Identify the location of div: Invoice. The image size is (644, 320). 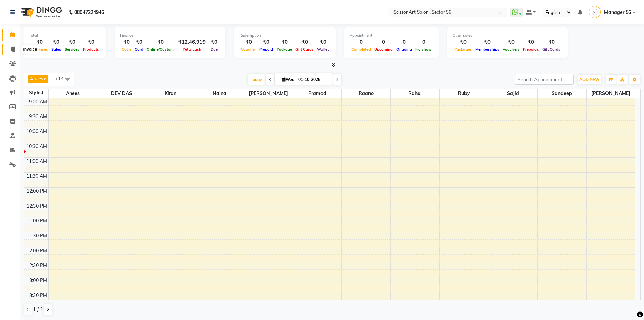
(30, 49).